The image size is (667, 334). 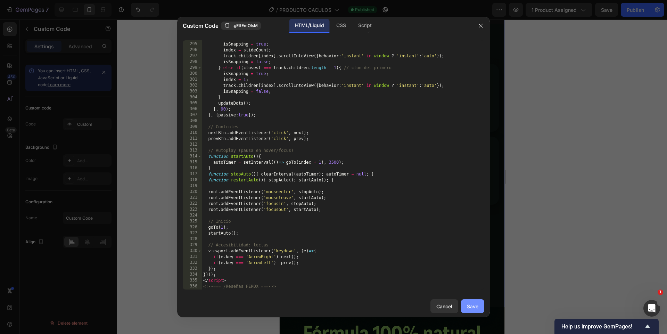 What do you see at coordinates (192, 91) in the screenshot?
I see `div: 303` at bounding box center [192, 91].